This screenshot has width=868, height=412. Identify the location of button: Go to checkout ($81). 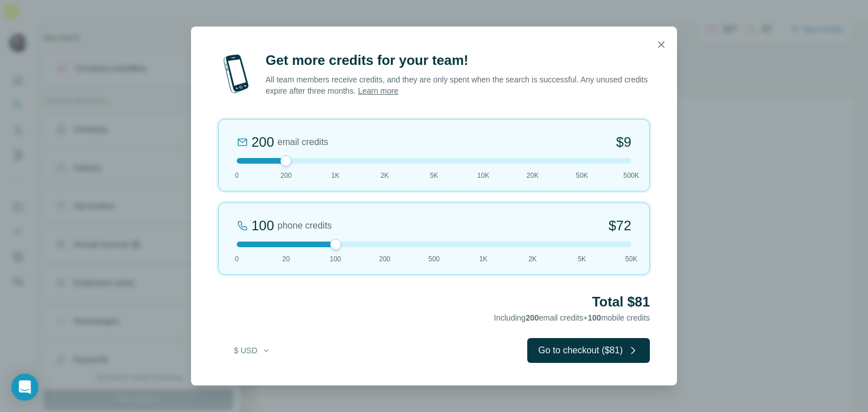
(588, 350).